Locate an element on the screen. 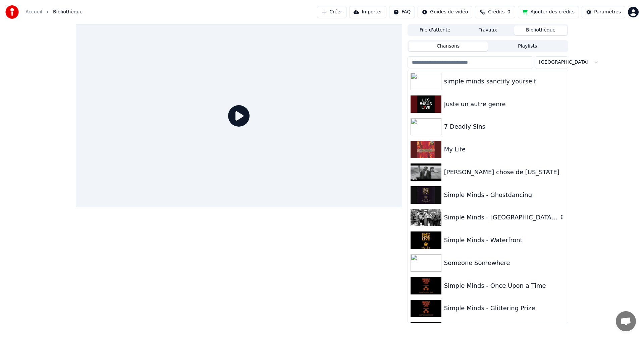  span: Bibliothèque is located at coordinates (68, 12).